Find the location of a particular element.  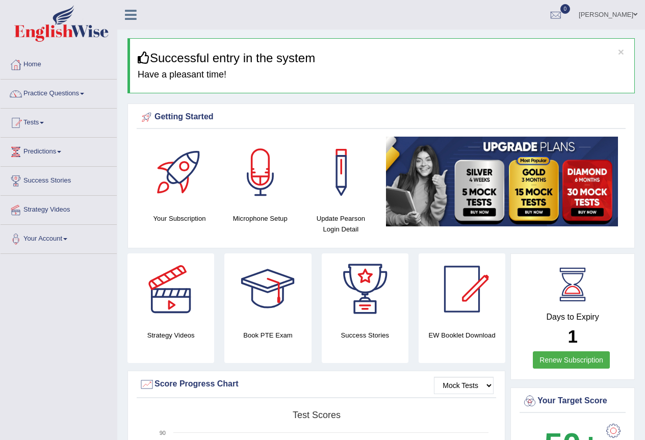

div: Getting Started is located at coordinates (381, 117).